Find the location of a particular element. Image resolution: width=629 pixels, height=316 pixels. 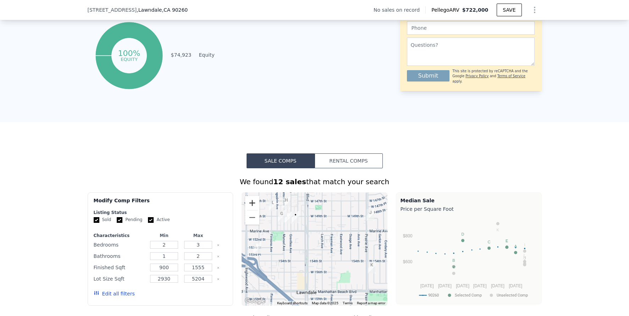

div: Lot Size Sqft is located at coordinates (120, 279).